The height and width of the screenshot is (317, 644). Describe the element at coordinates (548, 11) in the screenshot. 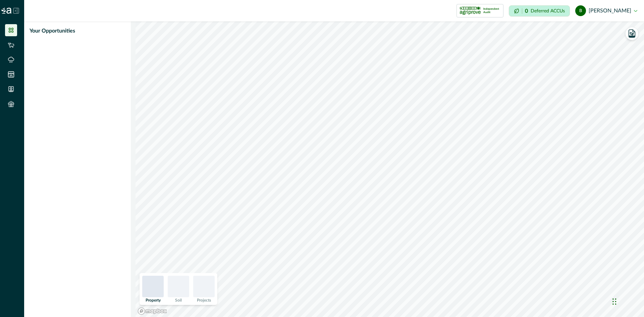

I see `p: Deferred ACCUs` at that location.